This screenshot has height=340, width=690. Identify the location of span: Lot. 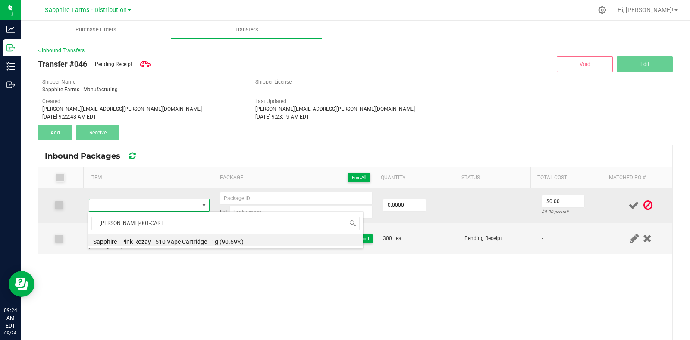
(223, 212).